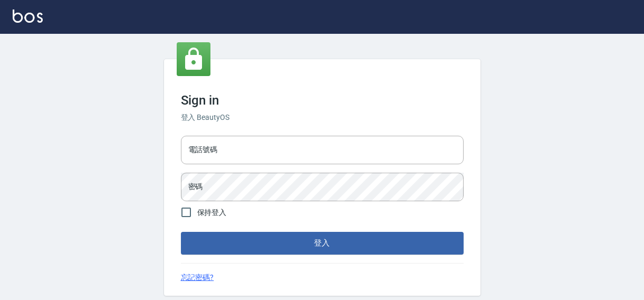 Image resolution: width=644 pixels, height=300 pixels. I want to click on h3: Sign in, so click(322, 100).